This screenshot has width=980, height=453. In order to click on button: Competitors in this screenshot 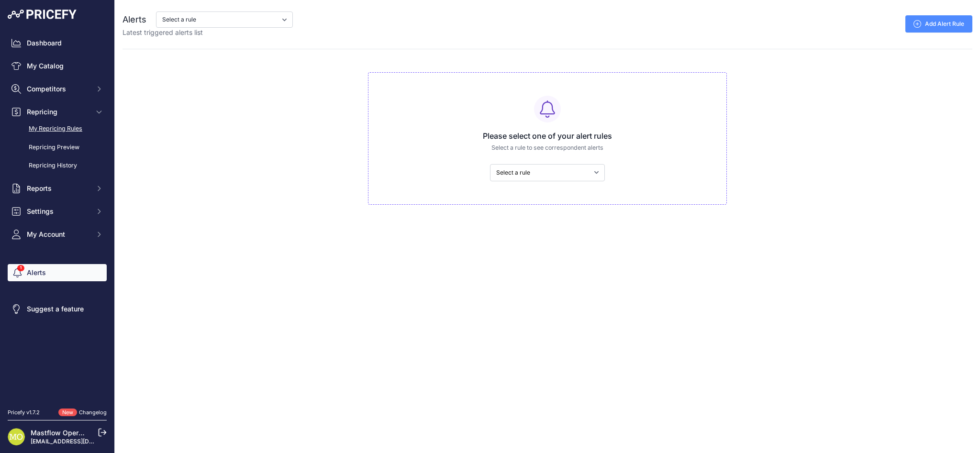, I will do `click(57, 89)`.